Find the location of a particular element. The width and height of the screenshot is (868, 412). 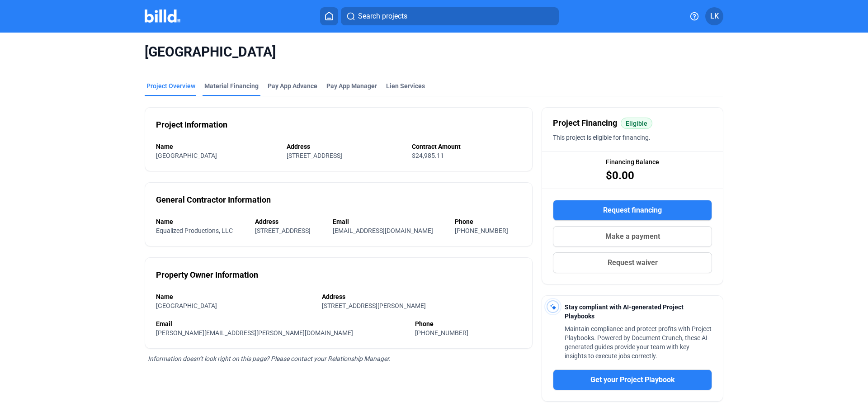

div: Project Information is located at coordinates (192, 125).